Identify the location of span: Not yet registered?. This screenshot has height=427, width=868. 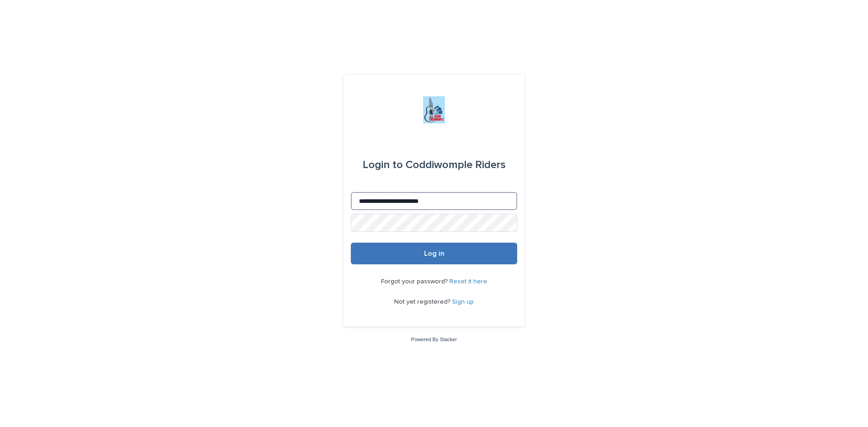
(423, 302).